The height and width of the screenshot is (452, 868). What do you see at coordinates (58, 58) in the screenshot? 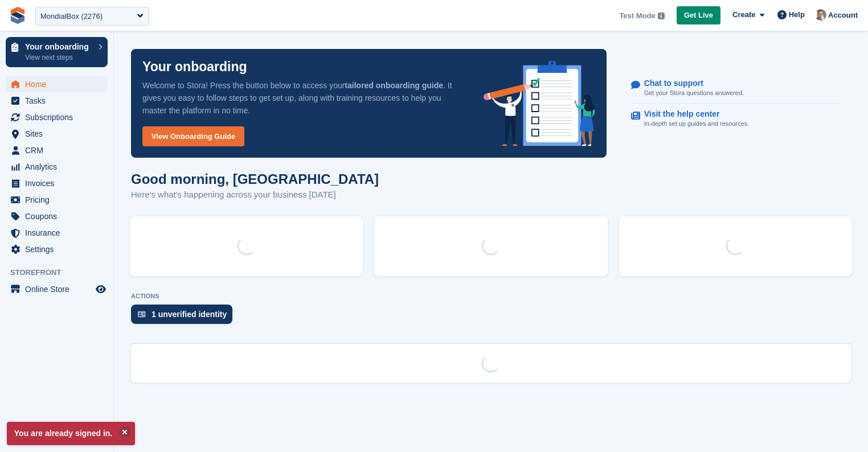
I see `p: View next steps` at bounding box center [58, 58].